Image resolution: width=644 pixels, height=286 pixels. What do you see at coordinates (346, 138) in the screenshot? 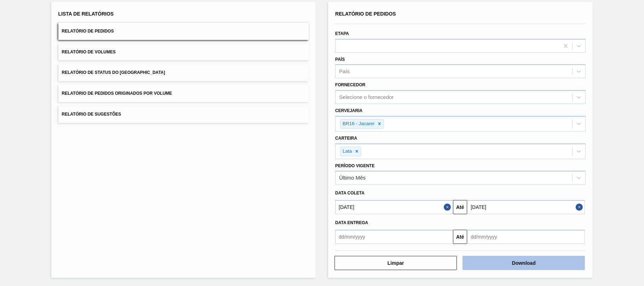
I see `label: Carteira` at bounding box center [346, 138].